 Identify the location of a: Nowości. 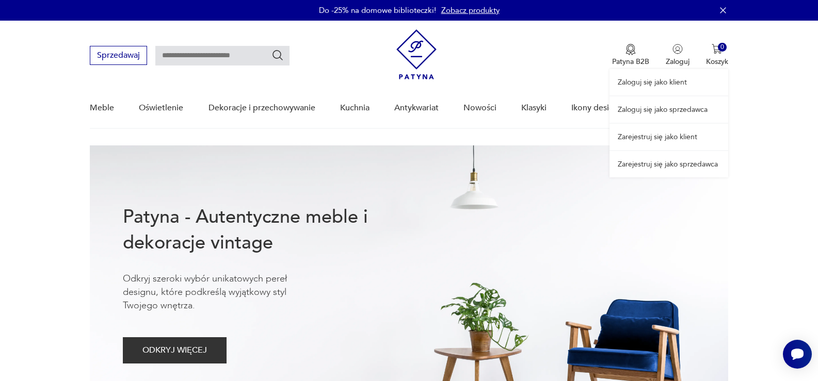
(480, 108).